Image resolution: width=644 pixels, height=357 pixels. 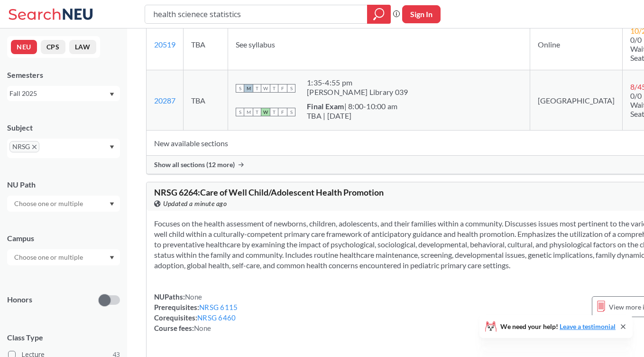 What do you see at coordinates (64, 238) in the screenshot?
I see `div: Campus` at bounding box center [64, 238].